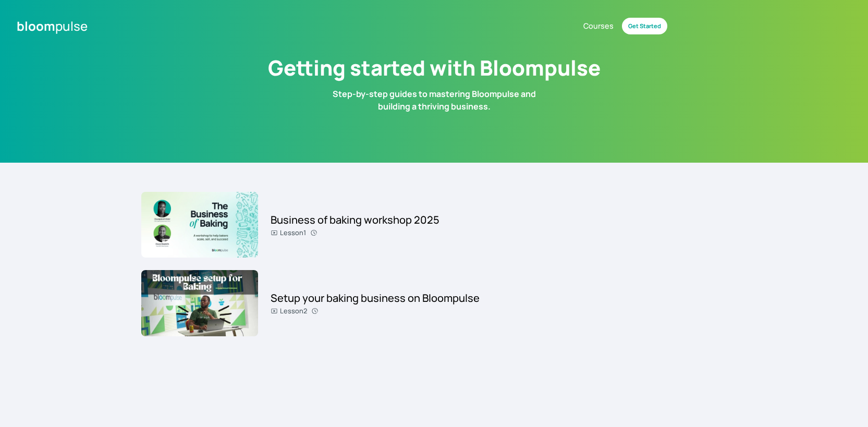 This screenshot has height=427, width=868. What do you see at coordinates (36, 26) in the screenshot?
I see `span: bloom` at bounding box center [36, 26].